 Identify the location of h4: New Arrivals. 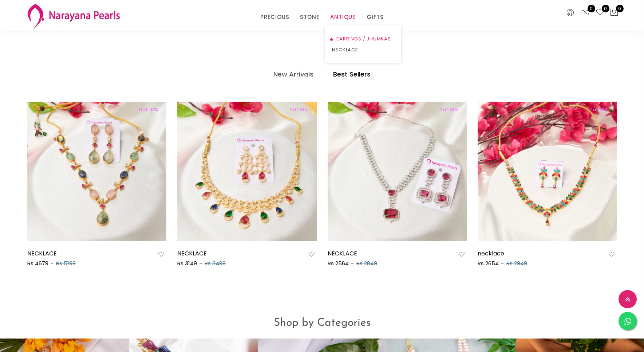
(294, 74).